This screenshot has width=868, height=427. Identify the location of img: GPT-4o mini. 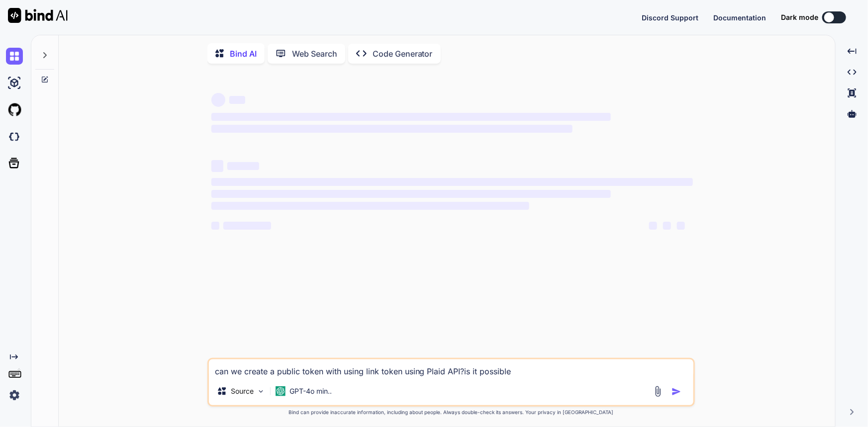
(280, 392).